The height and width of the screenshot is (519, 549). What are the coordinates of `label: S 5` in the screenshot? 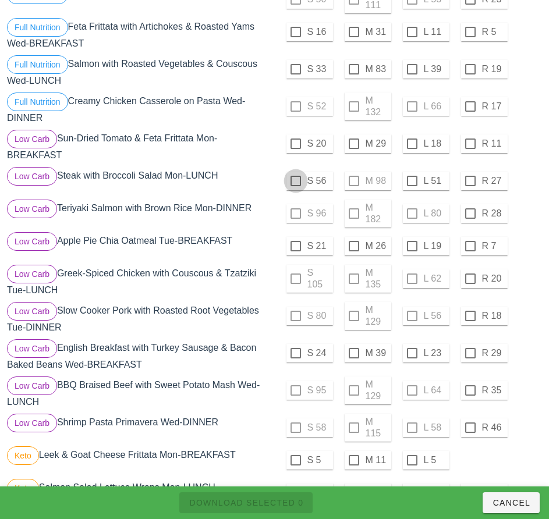 It's located at (319, 461).